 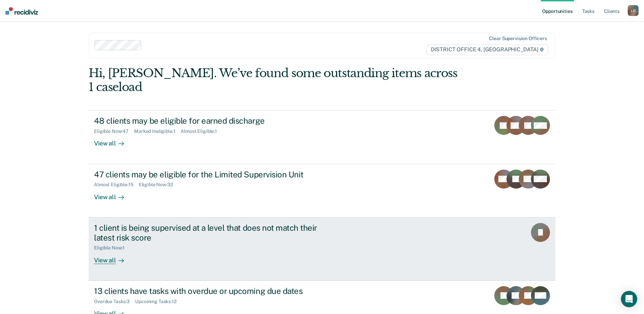 What do you see at coordinates (213, 291) in the screenshot?
I see `div: 13 clients have tasks with overdue or upcoming due dates` at bounding box center [213, 291].